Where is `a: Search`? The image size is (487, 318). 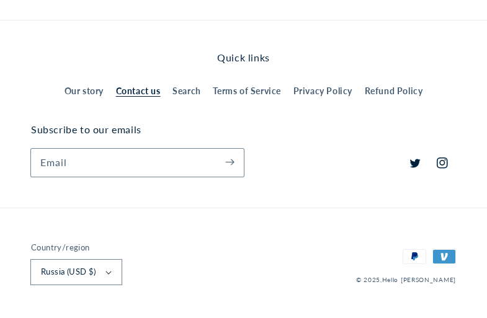 a: Search is located at coordinates (187, 91).